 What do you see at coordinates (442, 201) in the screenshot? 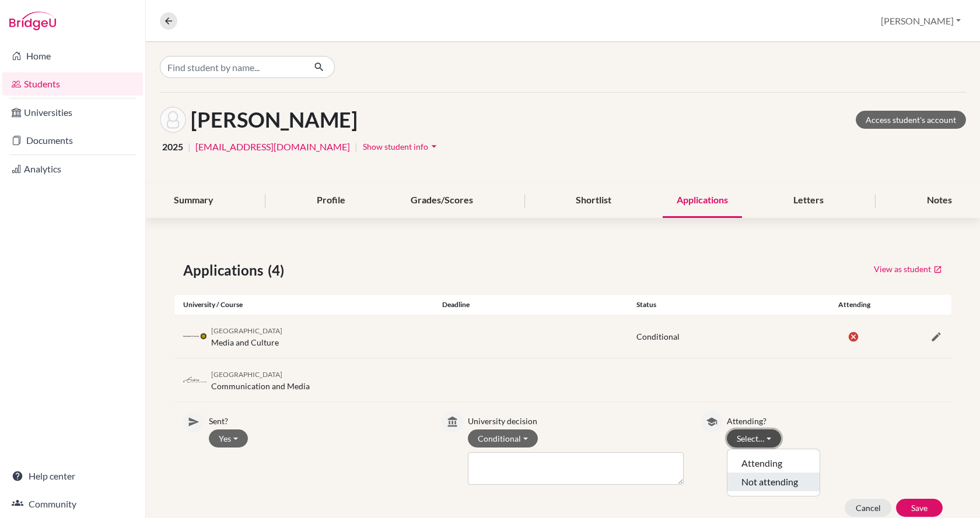
I see `div: Grades/Scores` at bounding box center [442, 201].